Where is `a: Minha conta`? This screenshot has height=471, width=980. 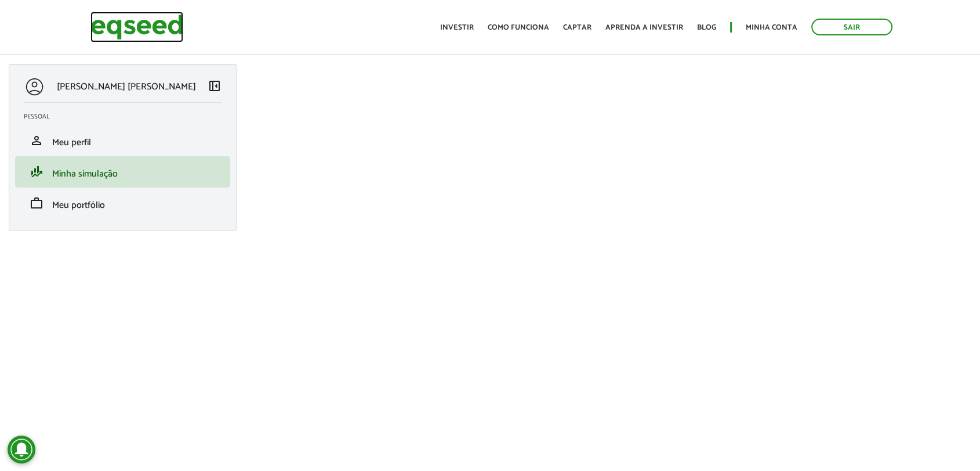
a: Minha conta is located at coordinates (771, 27).